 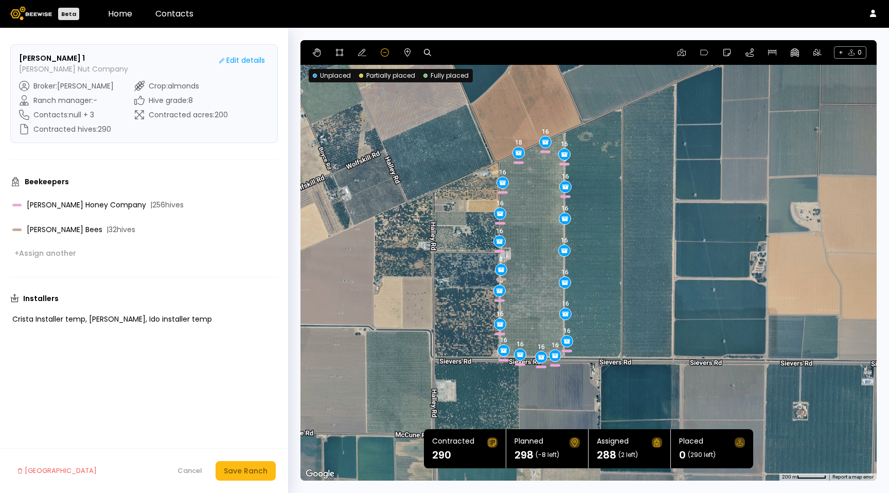 I want to click on h1: 298, so click(x=524, y=455).